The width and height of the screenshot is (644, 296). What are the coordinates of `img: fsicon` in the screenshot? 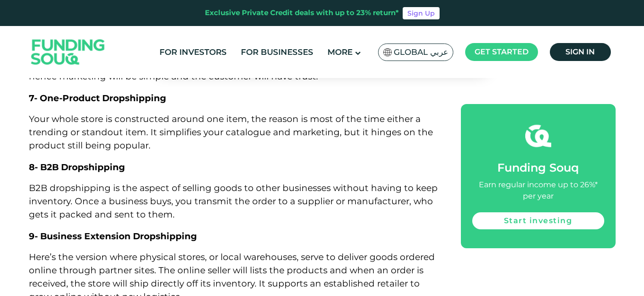 It's located at (538, 136).